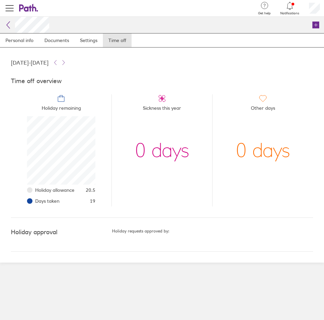 The image size is (324, 320). I want to click on a: Settings, so click(89, 40).